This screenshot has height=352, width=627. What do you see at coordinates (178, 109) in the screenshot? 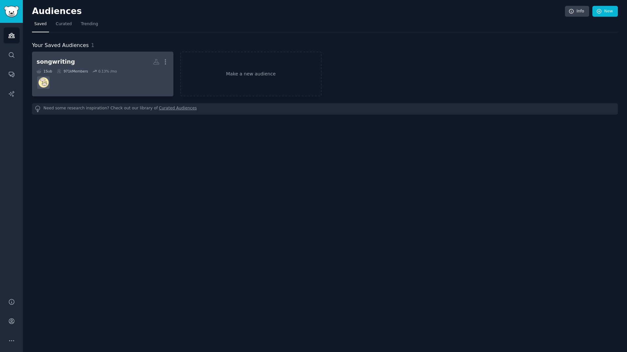
I see `a: Curated Audiences` at bounding box center [178, 109].